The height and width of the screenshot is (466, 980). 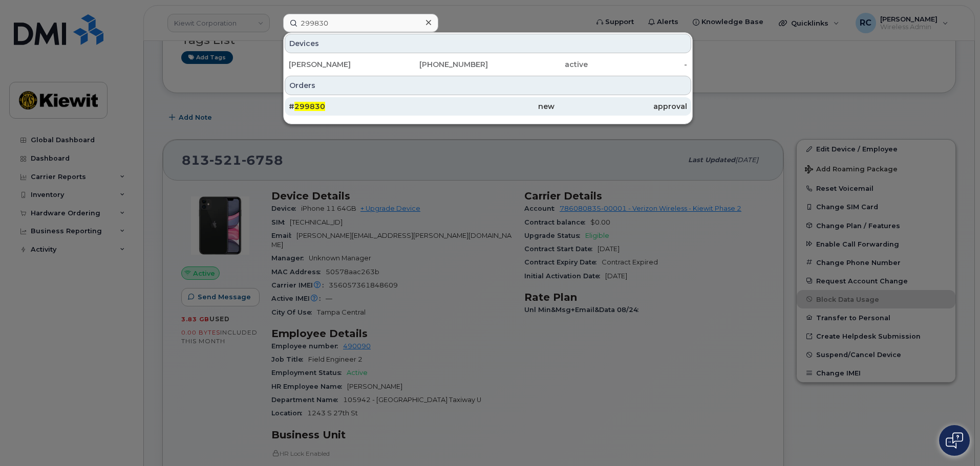 I want to click on div: new, so click(x=488, y=107).